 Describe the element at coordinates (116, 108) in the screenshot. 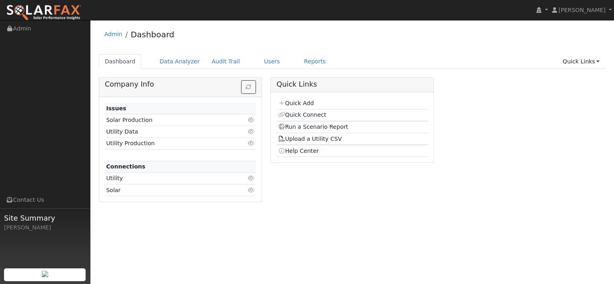

I see `strong: Issues` at that location.